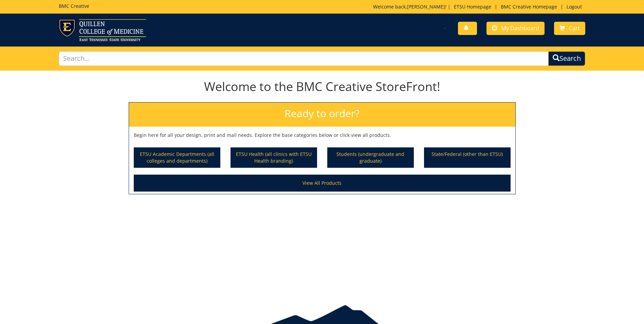  What do you see at coordinates (274, 157) in the screenshot?
I see `a: ETSU Health (all clinics with ETSU Health branding)` at bounding box center [274, 157].